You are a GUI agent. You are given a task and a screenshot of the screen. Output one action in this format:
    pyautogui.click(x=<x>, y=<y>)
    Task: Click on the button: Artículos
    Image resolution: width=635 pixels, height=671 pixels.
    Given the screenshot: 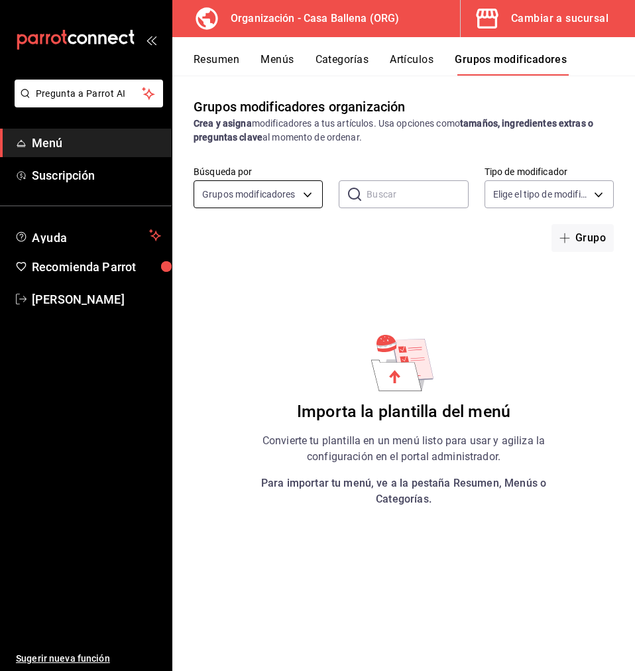 What is the action you would take?
    pyautogui.click(x=412, y=64)
    